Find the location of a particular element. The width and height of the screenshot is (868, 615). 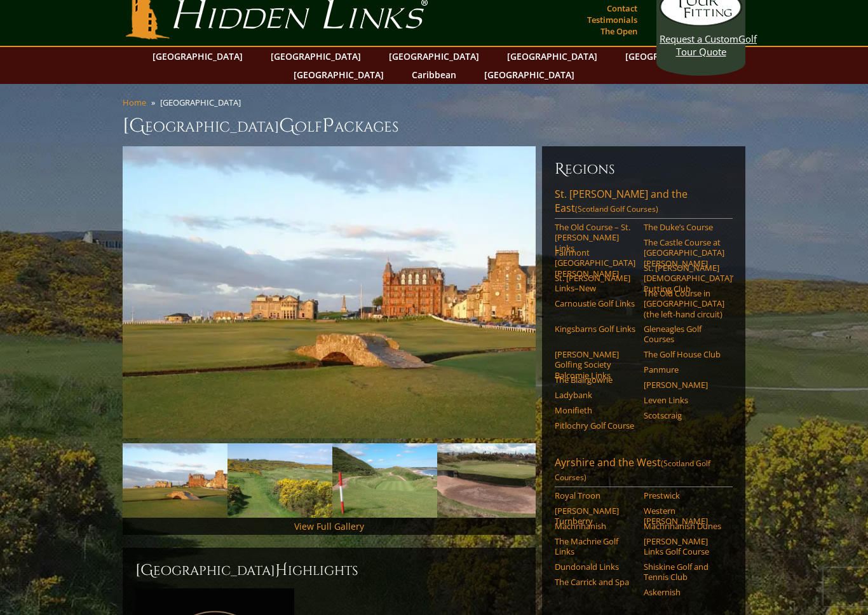

a: Pitlochry Golf Course is located at coordinates (595, 425).